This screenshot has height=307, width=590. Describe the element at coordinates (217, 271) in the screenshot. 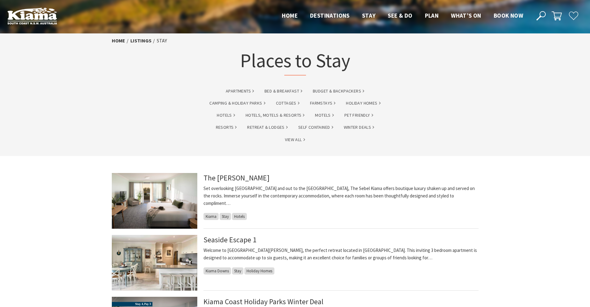

I see `span: Kiama Downs` at that location.